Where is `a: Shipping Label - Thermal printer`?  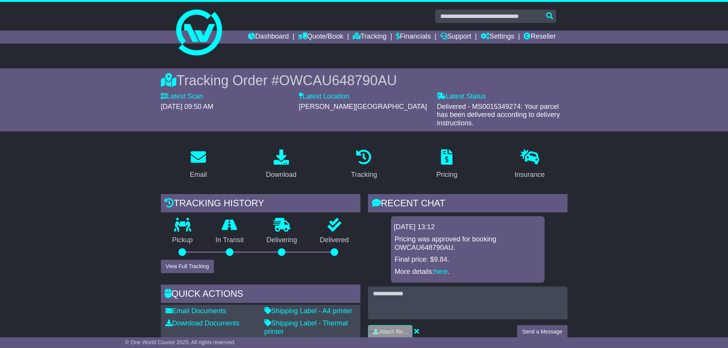
a: Shipping Label - Thermal printer is located at coordinates (306, 327).